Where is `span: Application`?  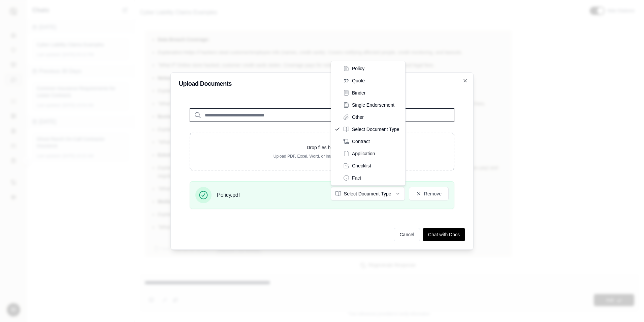 span: Application is located at coordinates (363, 153).